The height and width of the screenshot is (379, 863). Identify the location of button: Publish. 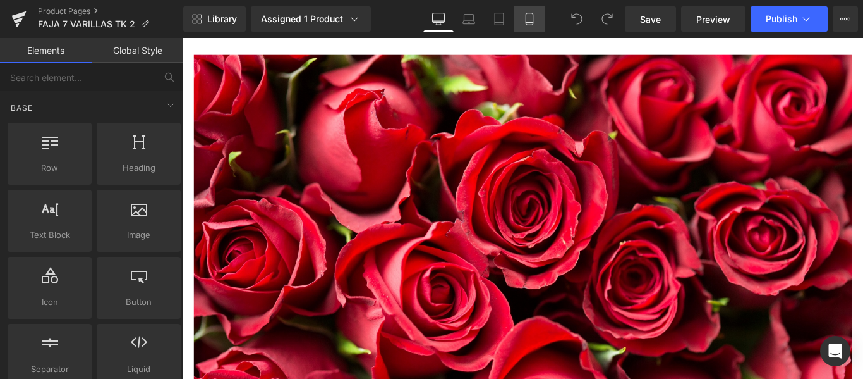
(789, 19).